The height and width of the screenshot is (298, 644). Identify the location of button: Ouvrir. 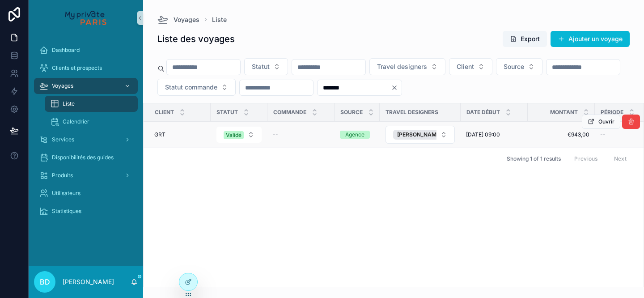
(601, 122).